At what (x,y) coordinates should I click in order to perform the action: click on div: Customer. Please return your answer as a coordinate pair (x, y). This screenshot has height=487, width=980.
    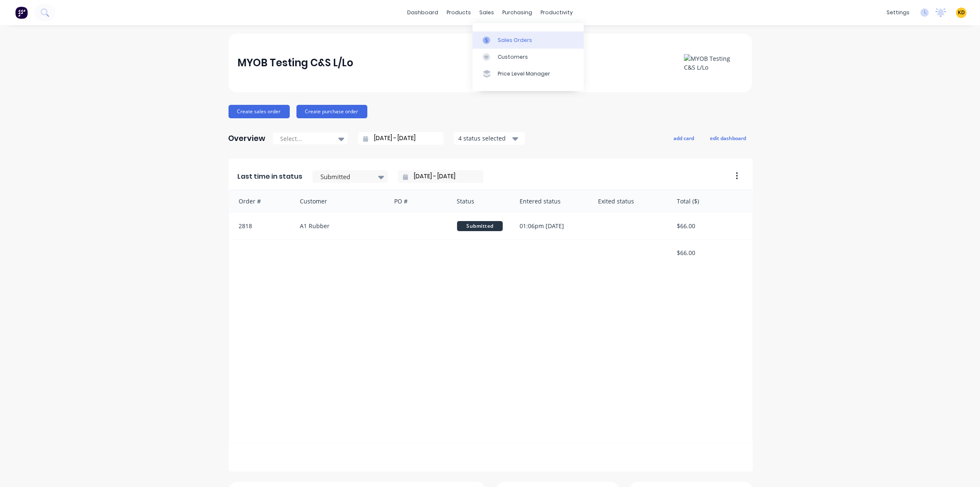
    Looking at the image, I should click on (338, 201).